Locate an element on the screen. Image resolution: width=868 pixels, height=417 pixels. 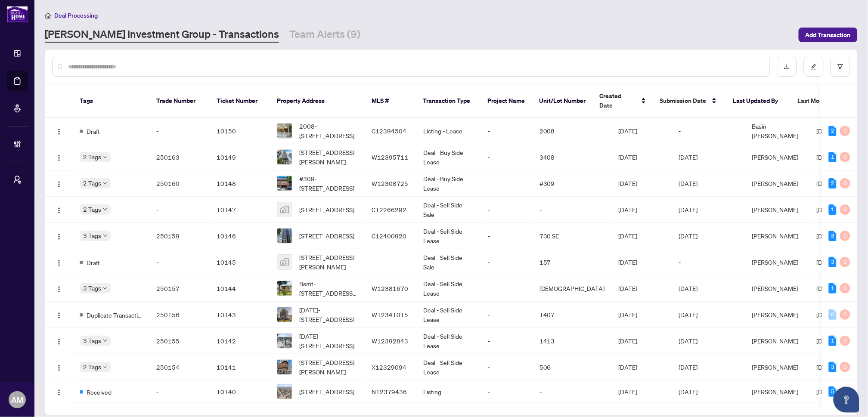
td: 3408 is located at coordinates (572, 157).